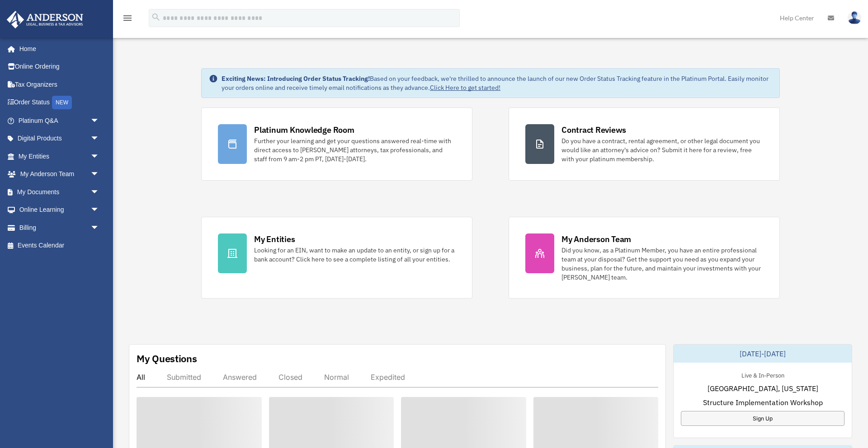 The image size is (868, 448). What do you see at coordinates (60, 120) in the screenshot?
I see `a: Platinum Q&Aarrow_drop_down` at bounding box center [60, 120].